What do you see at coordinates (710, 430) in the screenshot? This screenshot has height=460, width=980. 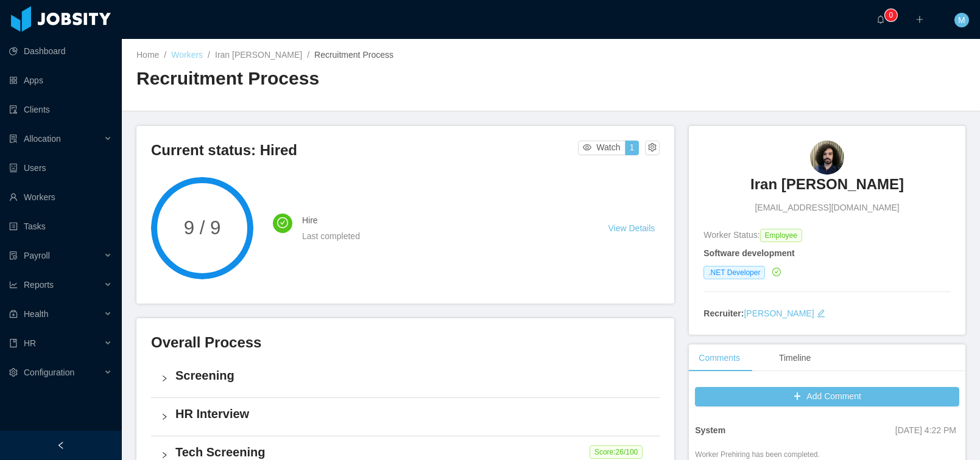 I see `strong: System` at bounding box center [710, 430].